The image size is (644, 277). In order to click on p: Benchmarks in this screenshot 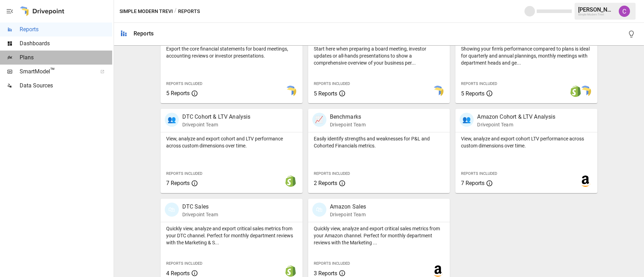, I will do `click(348, 117)`.